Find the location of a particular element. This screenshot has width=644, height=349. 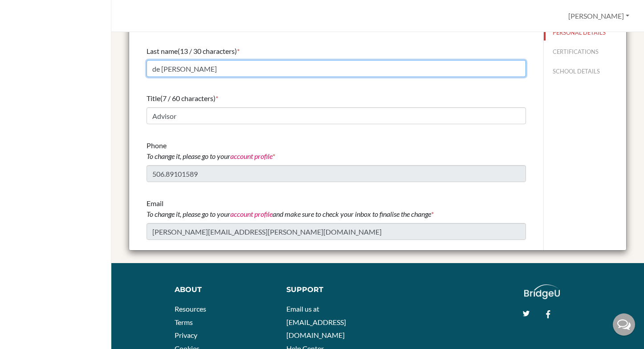

span: Email is located at coordinates (288, 208).